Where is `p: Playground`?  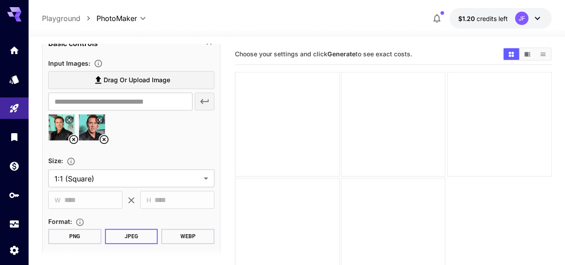
p: Playground is located at coordinates (61, 18).